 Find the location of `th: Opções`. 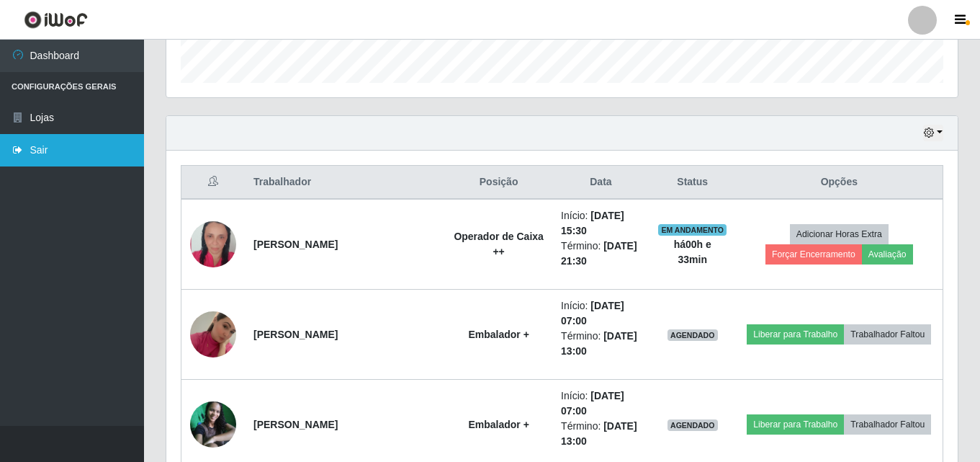

th: Opções is located at coordinates (839, 182).